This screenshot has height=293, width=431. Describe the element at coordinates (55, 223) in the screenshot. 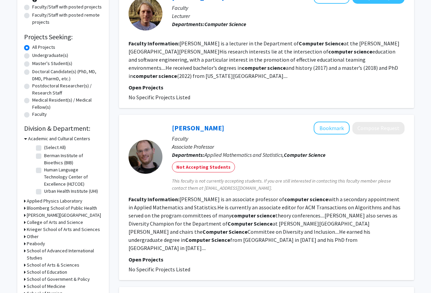

I see `h3: College of Arts and Science` at that location.